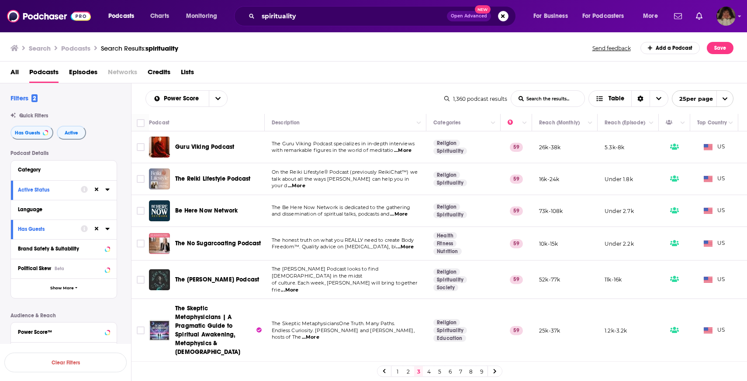 The image size is (747, 381). I want to click on a: Religion, so click(446, 323).